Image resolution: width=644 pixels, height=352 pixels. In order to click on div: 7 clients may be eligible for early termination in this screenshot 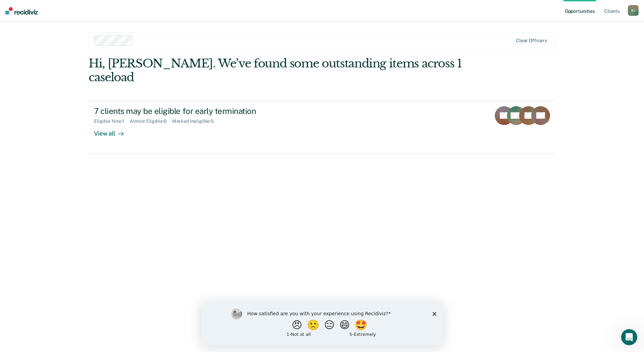, I will do `click(212, 111)`.